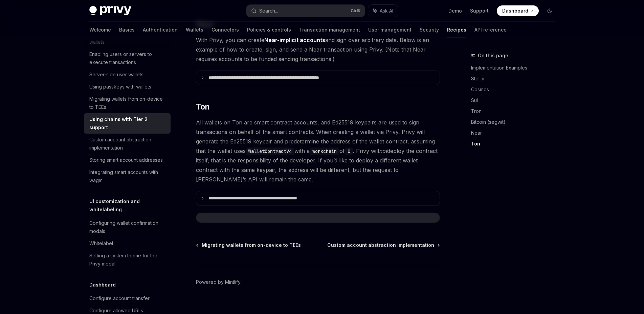 The height and width of the screenshot is (314, 644). What do you see at coordinates (127, 160) in the screenshot?
I see `a: Storing smart account addresses` at bounding box center [127, 160].